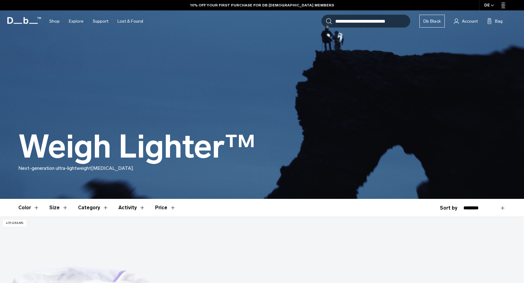  I want to click on p: 470 grams, so click(15, 223).